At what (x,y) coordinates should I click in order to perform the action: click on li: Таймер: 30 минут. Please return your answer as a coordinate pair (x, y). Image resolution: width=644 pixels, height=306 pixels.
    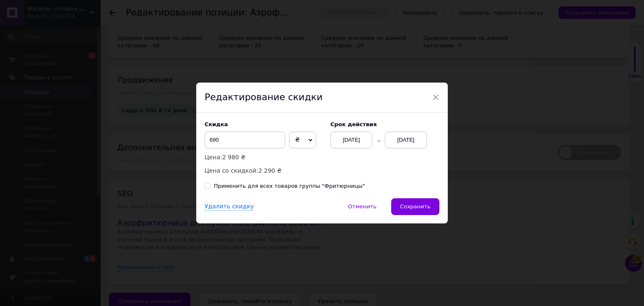
    Looking at the image, I should click on (188, 61).